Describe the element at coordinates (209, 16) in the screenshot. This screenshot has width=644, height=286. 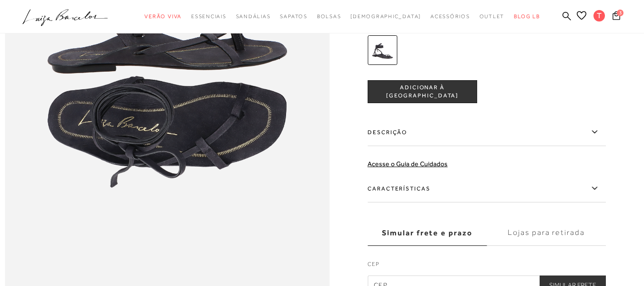
I see `span: Essenciais` at that location.